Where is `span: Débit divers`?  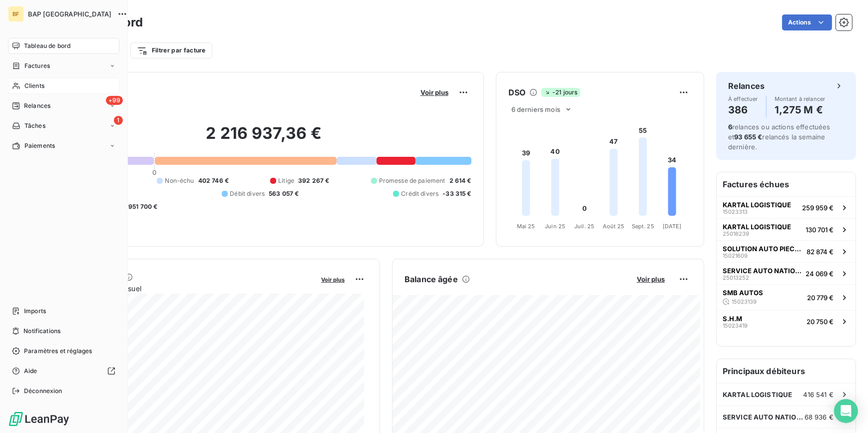 span: Débit divers is located at coordinates (247, 194).